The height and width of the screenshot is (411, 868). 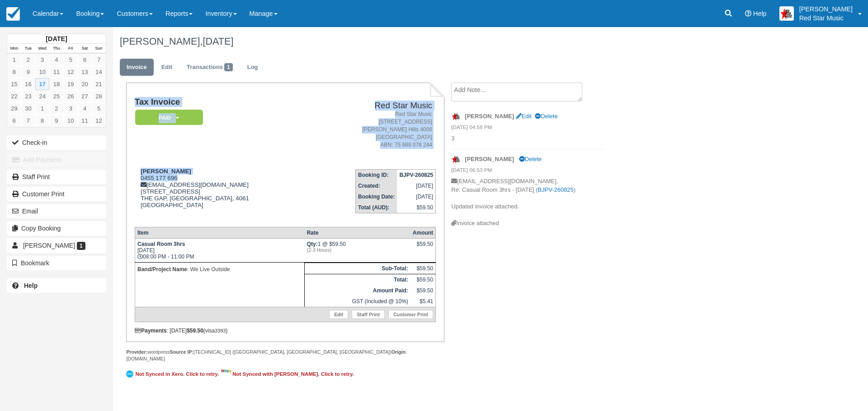 I want to click on th: Total:, so click(x=357, y=280).